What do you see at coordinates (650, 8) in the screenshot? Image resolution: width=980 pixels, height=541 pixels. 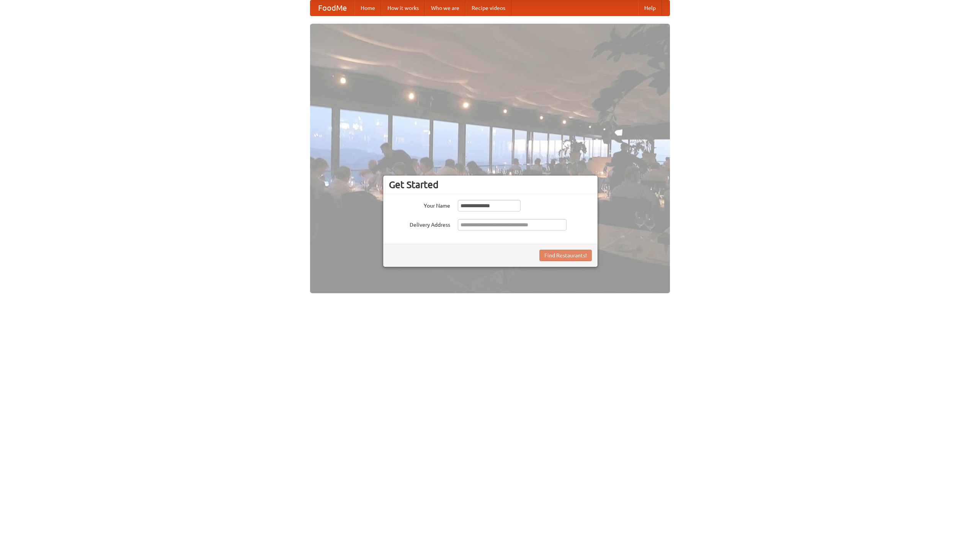 I see `a: Help` at bounding box center [650, 8].